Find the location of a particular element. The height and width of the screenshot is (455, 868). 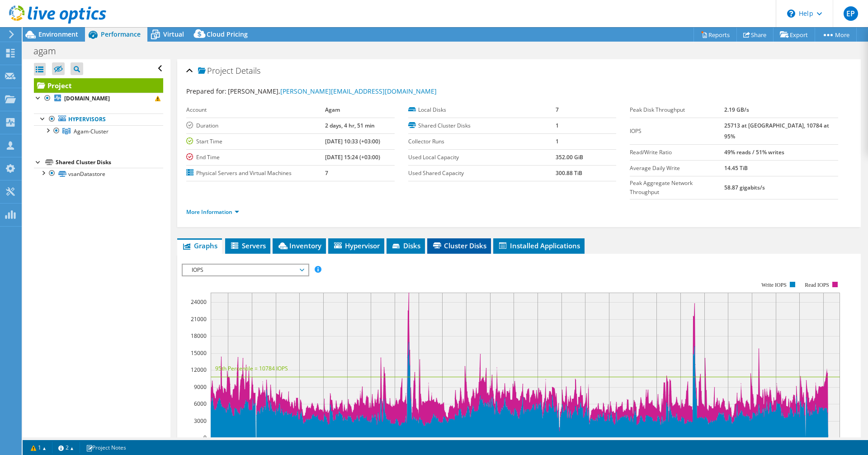

text: 18000 is located at coordinates (199, 335).